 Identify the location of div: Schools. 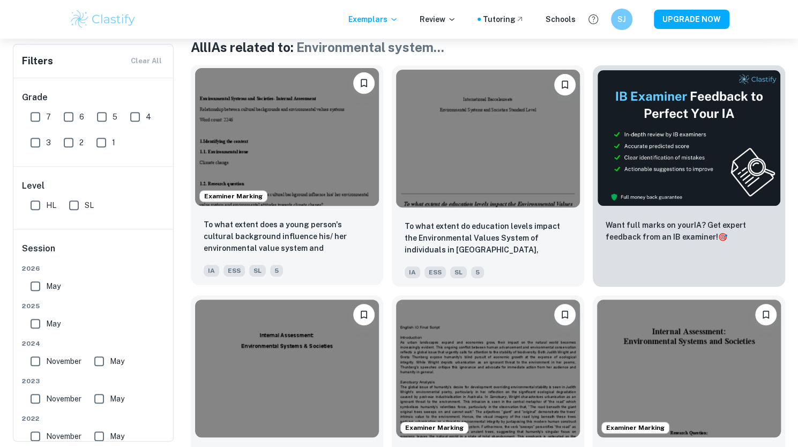
(561, 19).